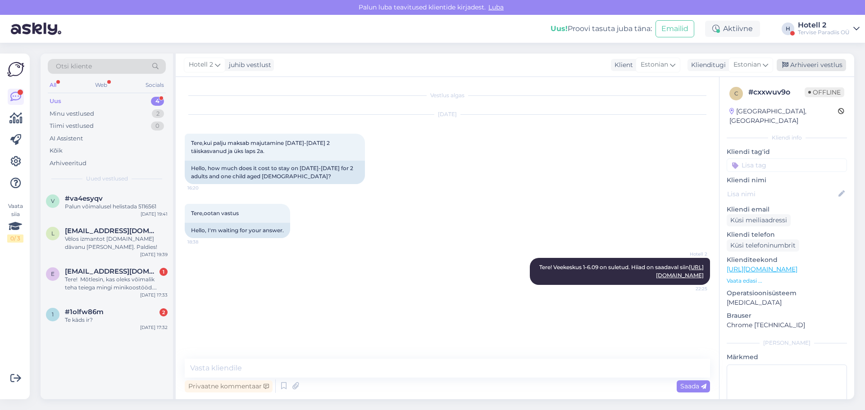 Image resolution: width=865 pixels, height=410 pixels. Describe the element at coordinates (116, 284) in the screenshot. I see `div: Tere! Mõtlesin, kas oleks võimalik teha teiega mingi minikoostööd. Saaksin aidata neid laiemale p...` at that location.